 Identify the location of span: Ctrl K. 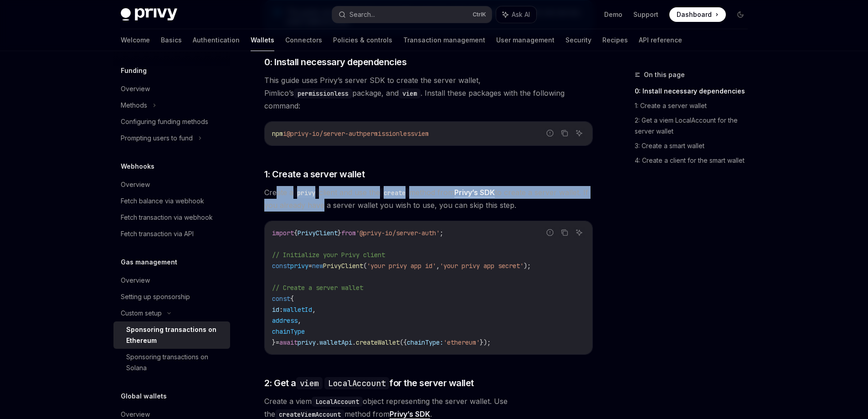
(479, 15).